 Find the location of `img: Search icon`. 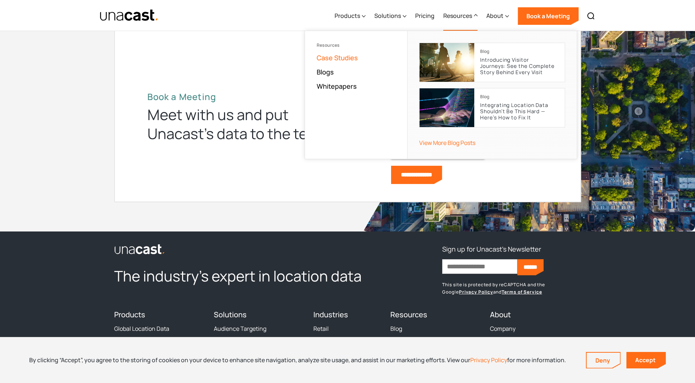

img: Search icon is located at coordinates (591, 16).